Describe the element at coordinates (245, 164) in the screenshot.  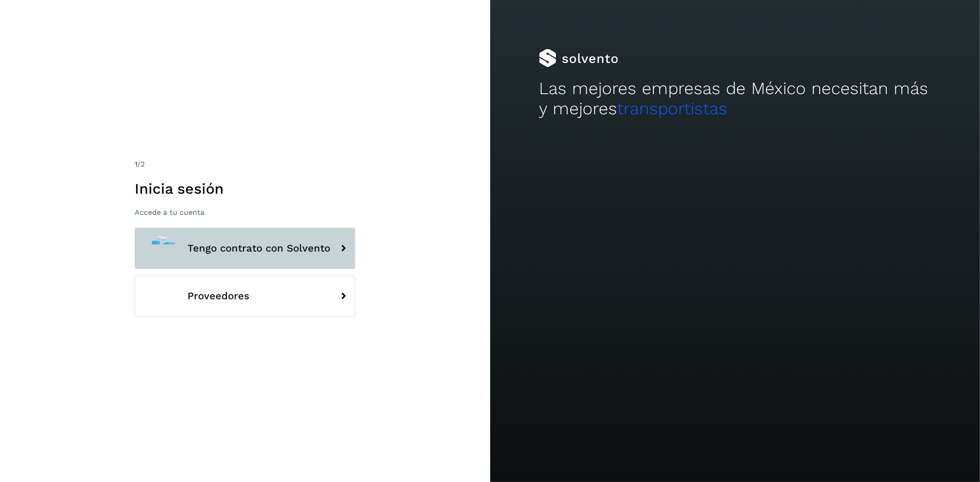
I see `div: /2` at that location.